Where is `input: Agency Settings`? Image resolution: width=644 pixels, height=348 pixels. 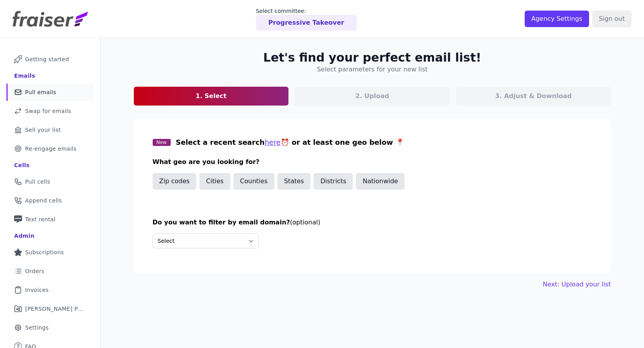
input: Agency Settings is located at coordinates (557, 19).